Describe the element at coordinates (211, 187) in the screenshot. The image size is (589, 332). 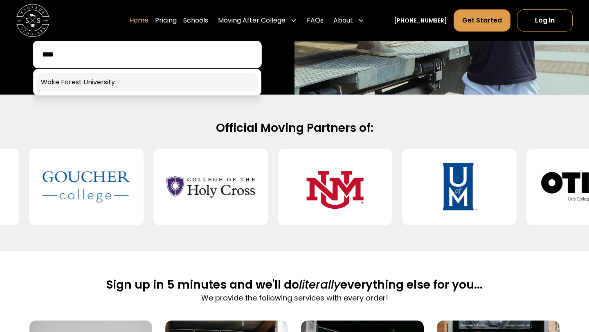
I see `img: College of the Holy Cross` at that location.